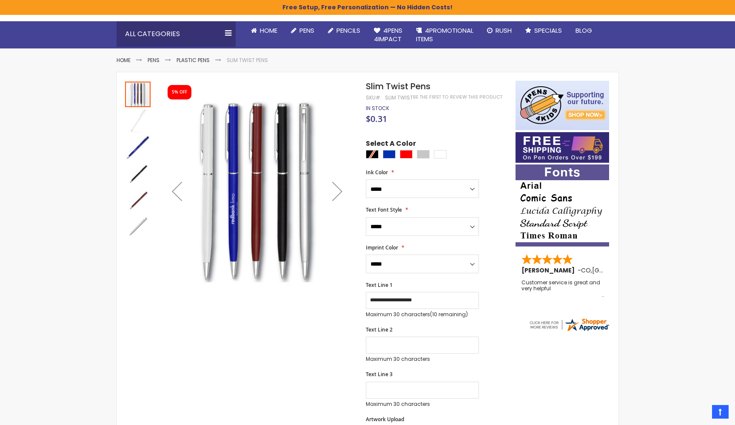 This screenshot has width=735, height=425. I want to click on img: 4pens.com widget logo, so click(569, 325).